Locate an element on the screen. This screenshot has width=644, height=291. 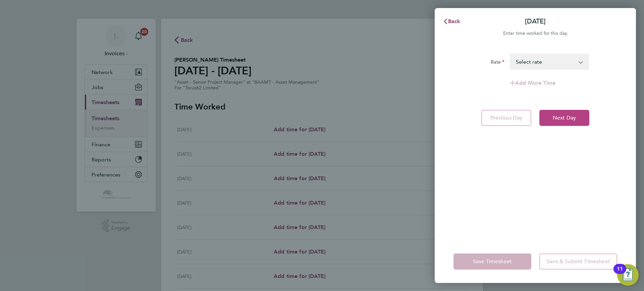
div: Enter time worked for this day. is located at coordinates (535, 33).